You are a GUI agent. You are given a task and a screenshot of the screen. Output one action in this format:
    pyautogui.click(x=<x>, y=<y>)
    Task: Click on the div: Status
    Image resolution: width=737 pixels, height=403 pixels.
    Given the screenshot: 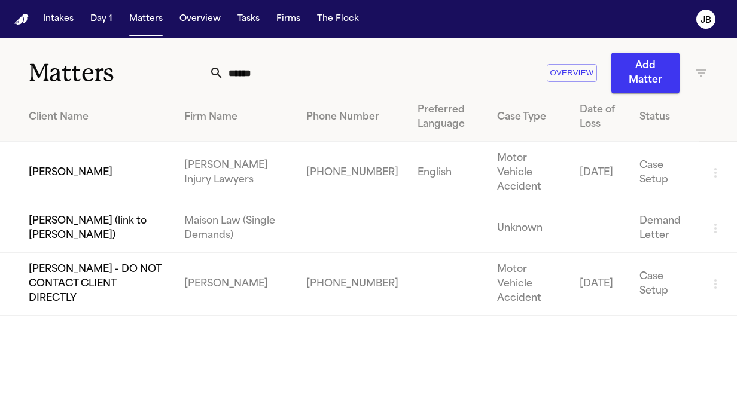 What is the action you would take?
    pyautogui.click(x=664, y=117)
    